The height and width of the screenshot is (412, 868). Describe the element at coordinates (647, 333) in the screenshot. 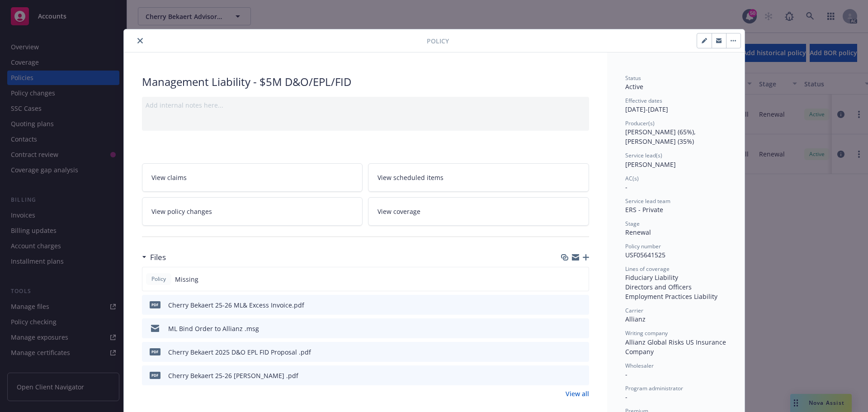

I see `span: Writing company` at that location.